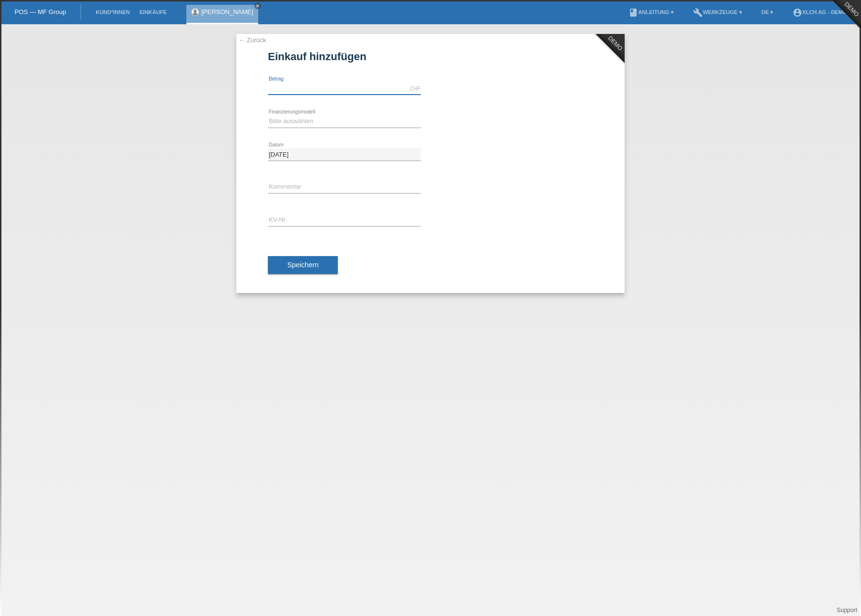 This screenshot has height=616, width=861. Describe the element at coordinates (633, 13) in the screenshot. I see `i: book` at that location.